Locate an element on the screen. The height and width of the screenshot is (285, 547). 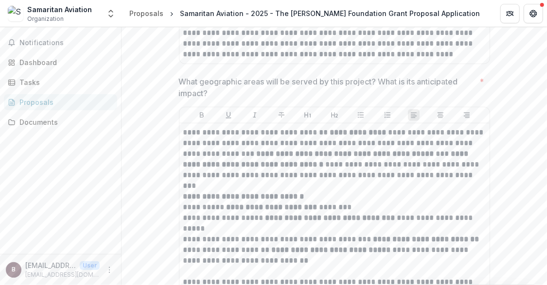
button: Get Help is located at coordinates (533, 14).